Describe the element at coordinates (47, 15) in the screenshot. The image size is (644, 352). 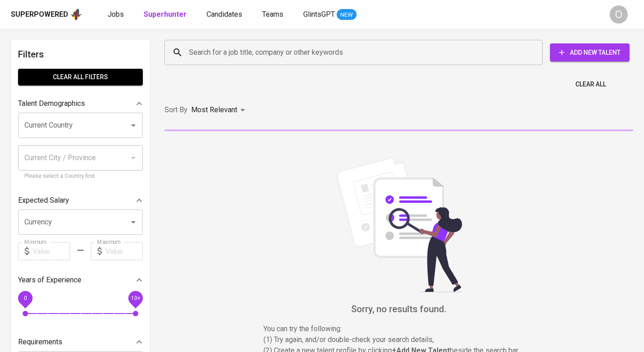
I see `a: Superpoweredapp logo` at that location.